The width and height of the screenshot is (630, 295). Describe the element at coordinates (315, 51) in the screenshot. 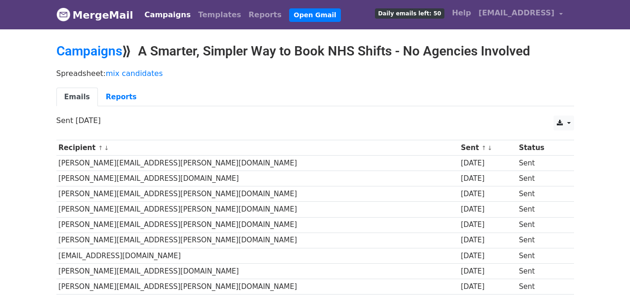

I see `h2: ⟫ A Smarter, Simpler Way to Book NHS Shifts - No Agencies Involved` at that location.